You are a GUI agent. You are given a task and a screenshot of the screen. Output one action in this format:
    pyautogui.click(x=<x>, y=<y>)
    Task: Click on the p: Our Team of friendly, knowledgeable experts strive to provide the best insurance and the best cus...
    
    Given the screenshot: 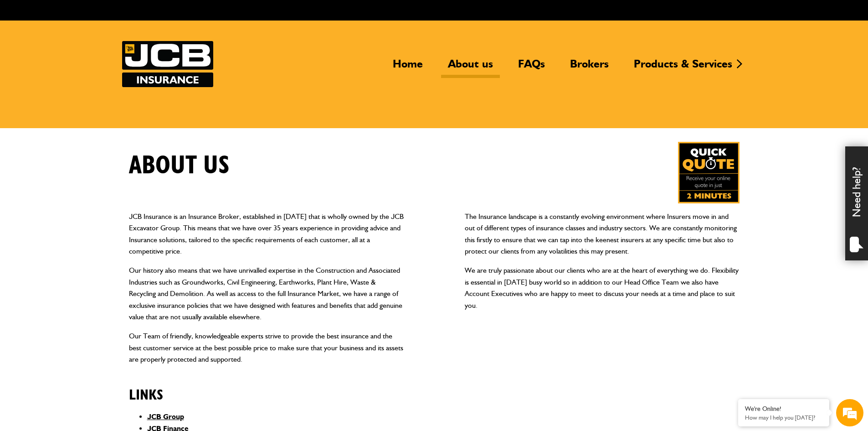 What is the action you would take?
    pyautogui.click(x=266, y=347)
    